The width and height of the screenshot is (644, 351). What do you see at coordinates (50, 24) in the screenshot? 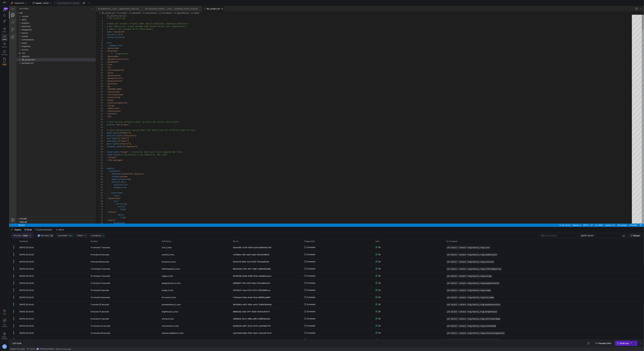
I see `div: /integrations` at bounding box center [50, 24].